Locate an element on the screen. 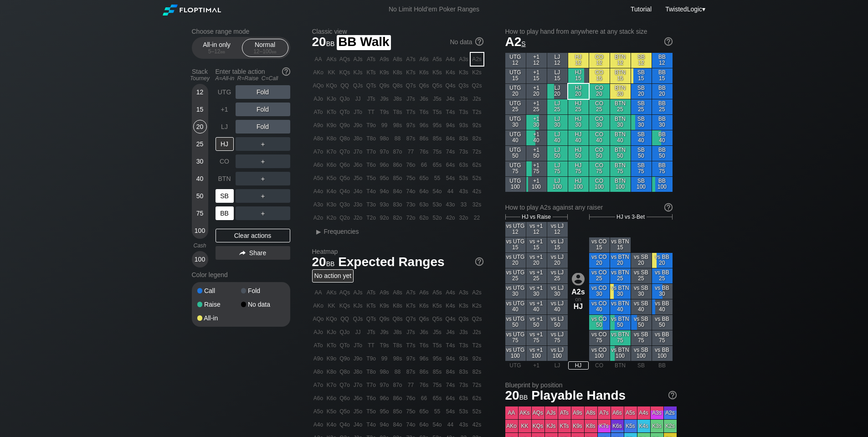 The height and width of the screenshot is (437, 868). div: 85o is located at coordinates (398, 178).